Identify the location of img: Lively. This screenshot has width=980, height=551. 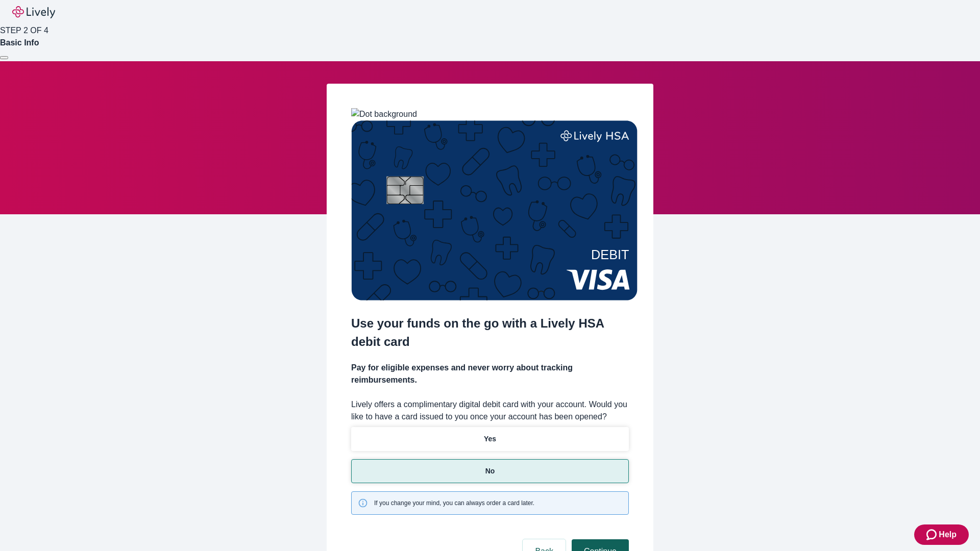
(34, 12).